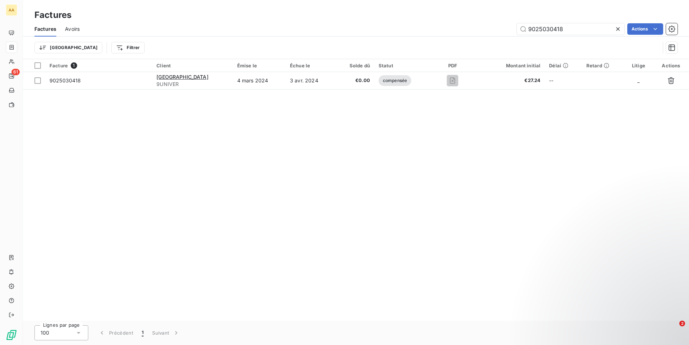  Describe the element at coordinates (53, 15) in the screenshot. I see `h3: Factures` at that location.